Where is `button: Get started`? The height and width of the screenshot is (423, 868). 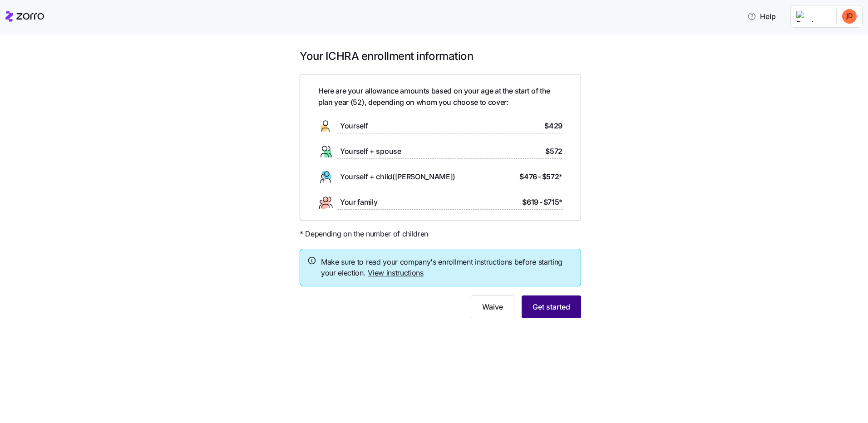 button: Get started is located at coordinates (551, 307).